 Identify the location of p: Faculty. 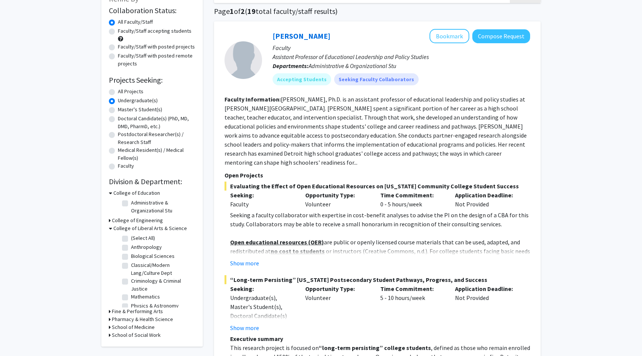
(402, 48).